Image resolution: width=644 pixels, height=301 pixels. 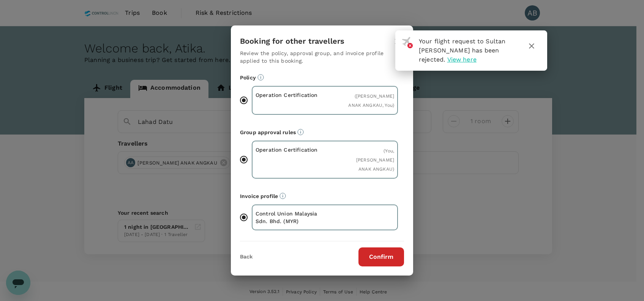 What do you see at coordinates (290, 217) in the screenshot?
I see `p: Control Union Malaysia Sdn. Bhd. (MYR)` at bounding box center [290, 217].